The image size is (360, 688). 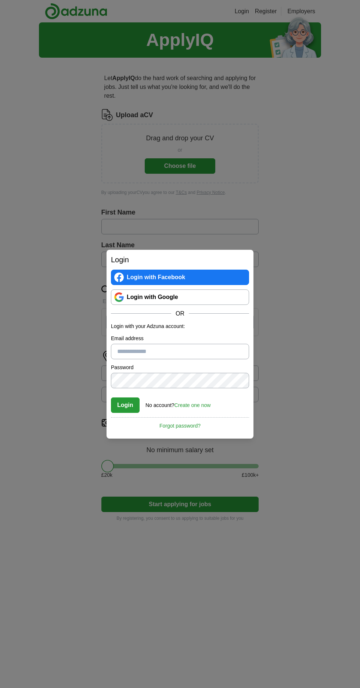 What do you see at coordinates (180, 277) in the screenshot?
I see `a: Login with Facebook` at bounding box center [180, 277].